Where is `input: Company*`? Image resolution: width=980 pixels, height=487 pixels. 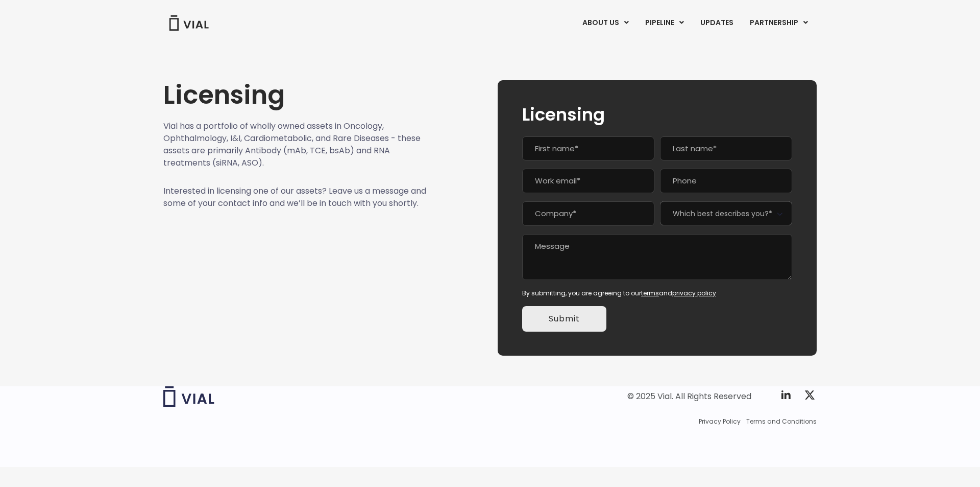 input: Company* is located at coordinates (588, 213).